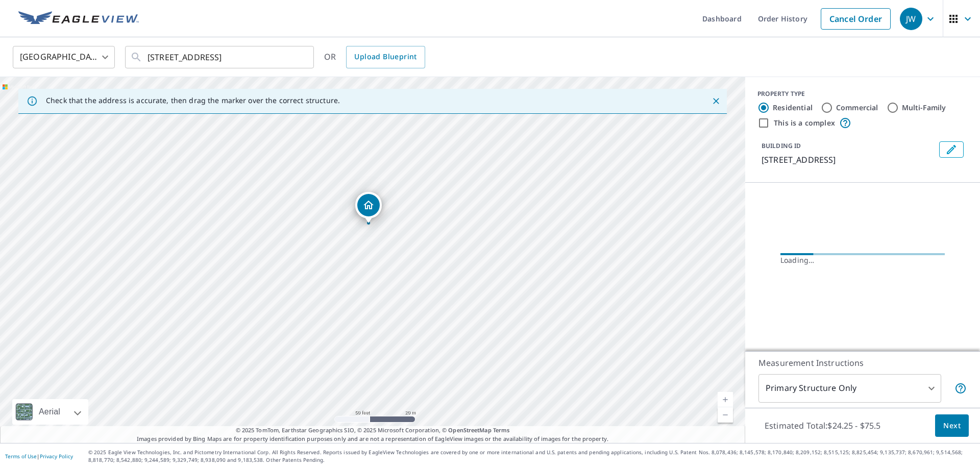  I want to click on p: Estimated Total: $24.25 - $75.5, so click(823, 426).